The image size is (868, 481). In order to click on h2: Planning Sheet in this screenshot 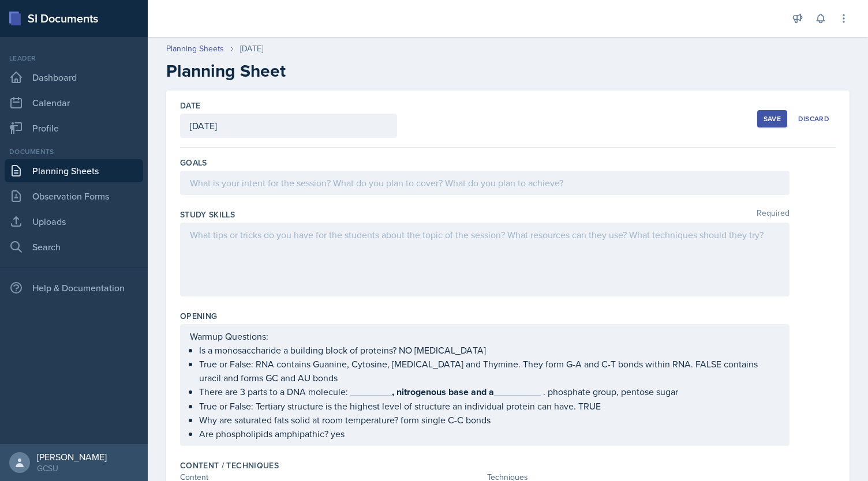, I will do `click(508, 71)`.